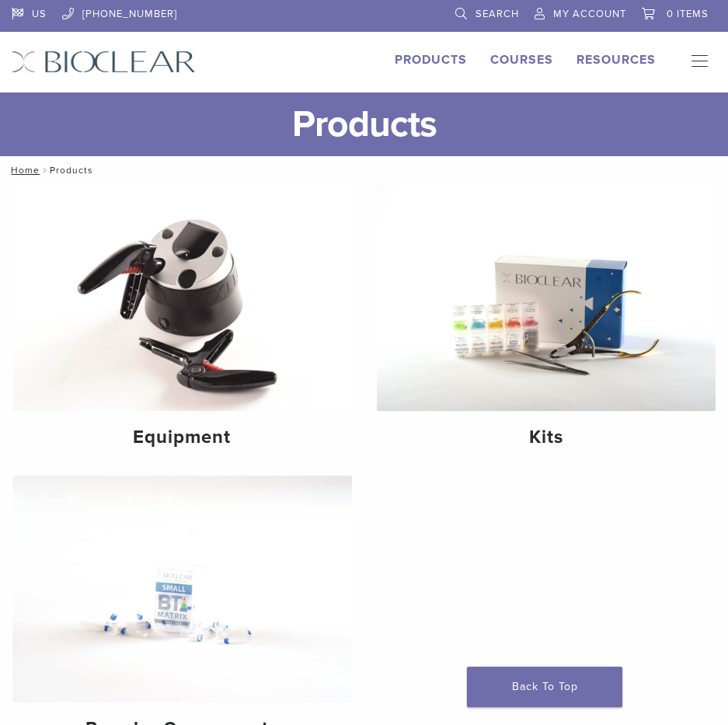 Image resolution: width=728 pixels, height=725 pixels. I want to click on a: Home, so click(23, 170).